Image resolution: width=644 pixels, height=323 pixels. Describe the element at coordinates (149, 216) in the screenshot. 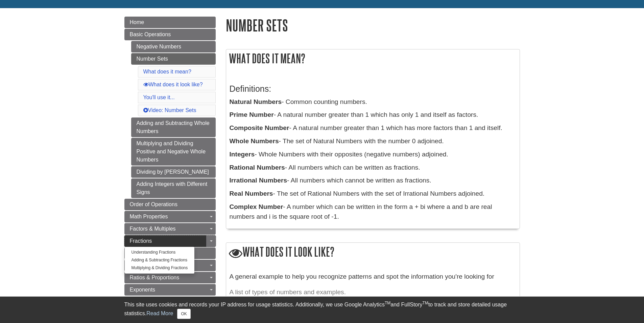

I see `span: Math Properties` at that location.